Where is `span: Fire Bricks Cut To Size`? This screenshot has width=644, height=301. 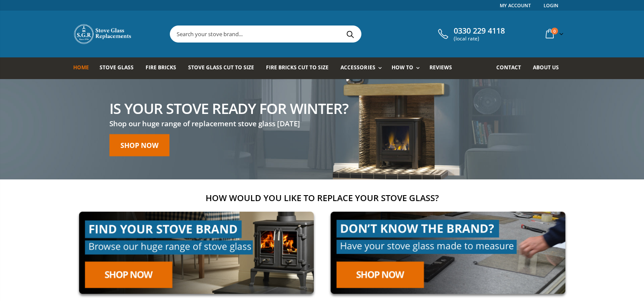 span: Fire Bricks Cut To Size is located at coordinates (297, 67).